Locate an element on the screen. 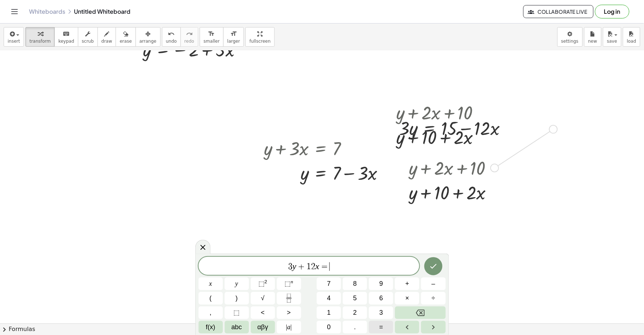 This screenshot has height=335, width=644. span: save is located at coordinates (612, 41).